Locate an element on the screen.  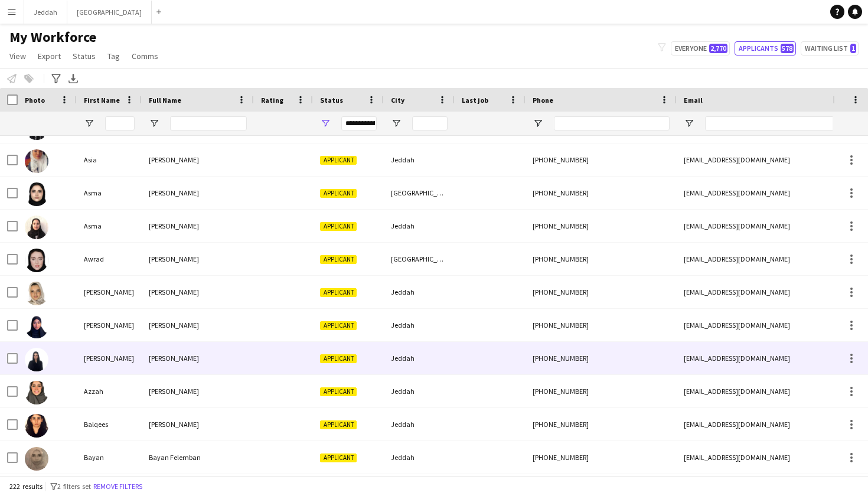
app-action-btn: Advanced filters is located at coordinates (56, 79).